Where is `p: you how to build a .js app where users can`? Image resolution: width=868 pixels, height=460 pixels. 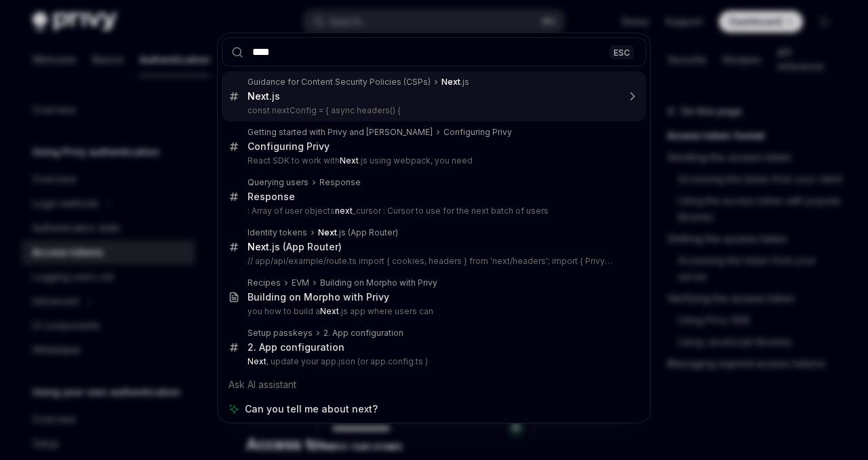 p: you how to build a .js app where users can is located at coordinates (432, 312).